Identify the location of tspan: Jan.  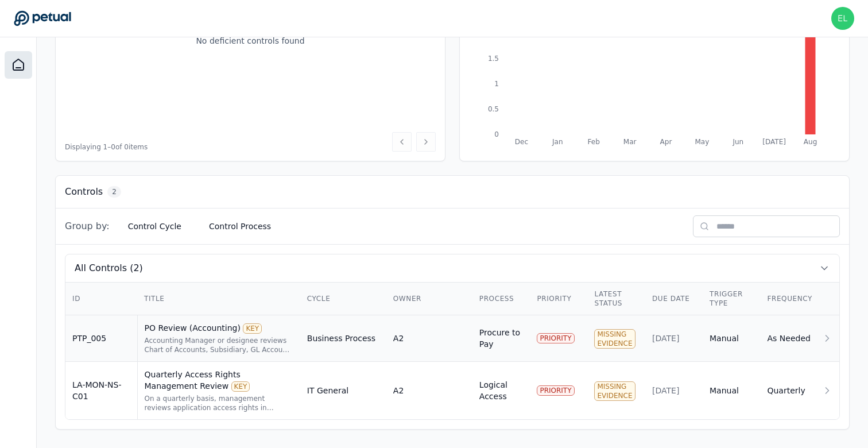
(557, 142).